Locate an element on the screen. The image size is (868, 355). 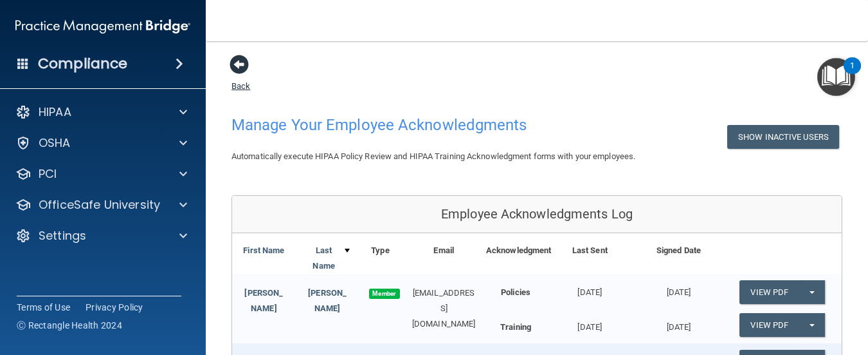
div: Email is located at coordinates (443, 250).